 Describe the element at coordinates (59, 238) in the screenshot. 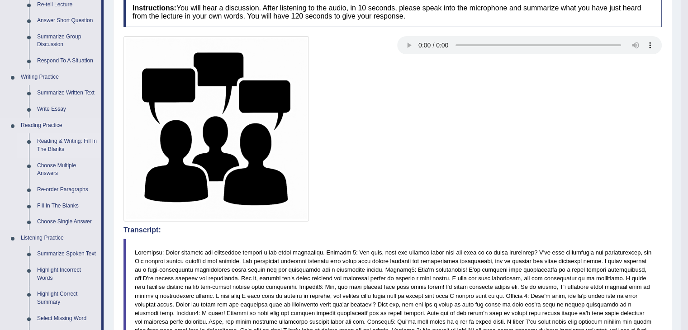

I see `a: Listening Practice` at that location.